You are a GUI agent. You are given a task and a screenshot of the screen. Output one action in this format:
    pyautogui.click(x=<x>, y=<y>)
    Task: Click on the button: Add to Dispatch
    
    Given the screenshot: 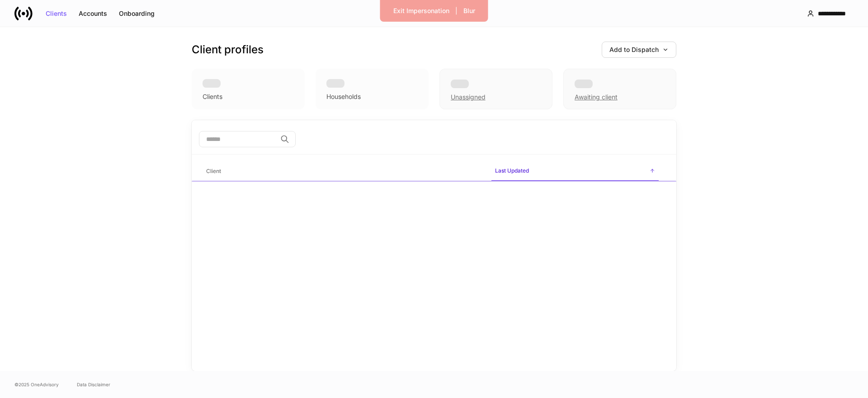 What is the action you would take?
    pyautogui.click(x=639, y=49)
    